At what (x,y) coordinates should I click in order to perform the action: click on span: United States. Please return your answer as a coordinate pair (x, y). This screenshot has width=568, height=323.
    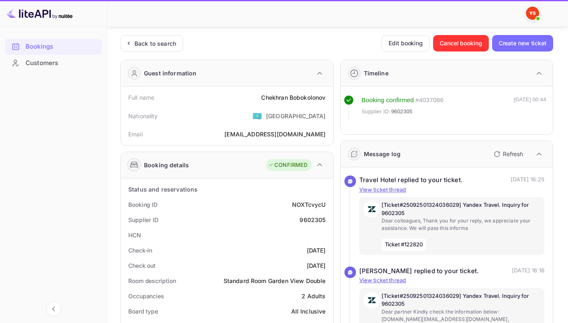
    Looking at the image, I should click on (257, 116).